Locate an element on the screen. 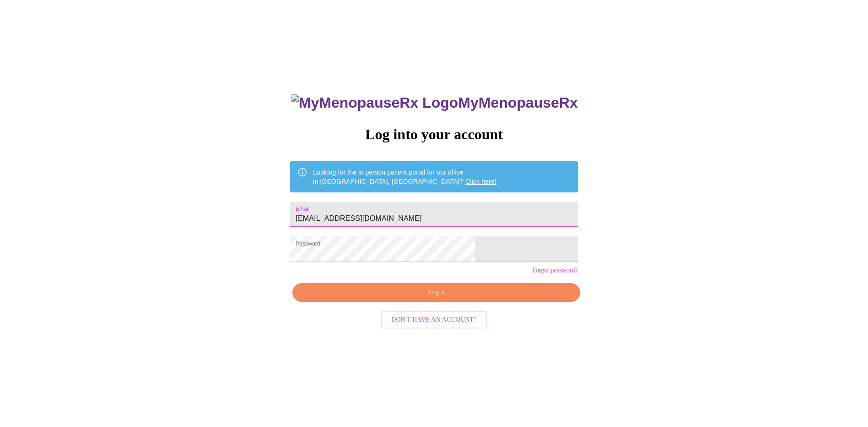 This screenshot has height=427, width=868. button: Don't have an account? is located at coordinates (434, 320).